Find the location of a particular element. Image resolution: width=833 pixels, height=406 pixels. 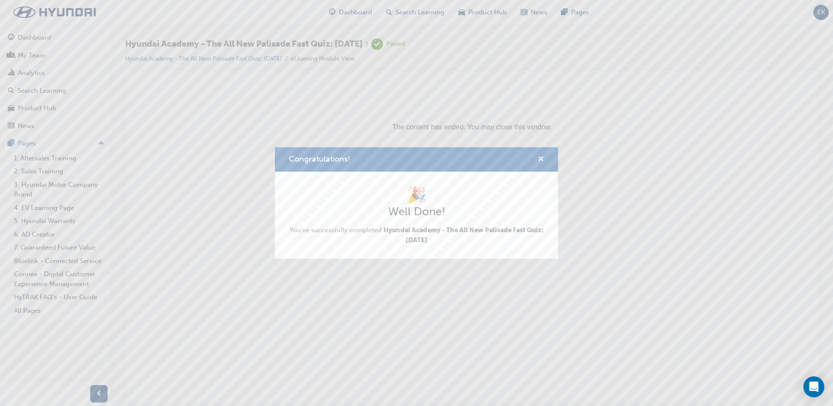

div: Open Intercom Messenger is located at coordinates (814, 387).